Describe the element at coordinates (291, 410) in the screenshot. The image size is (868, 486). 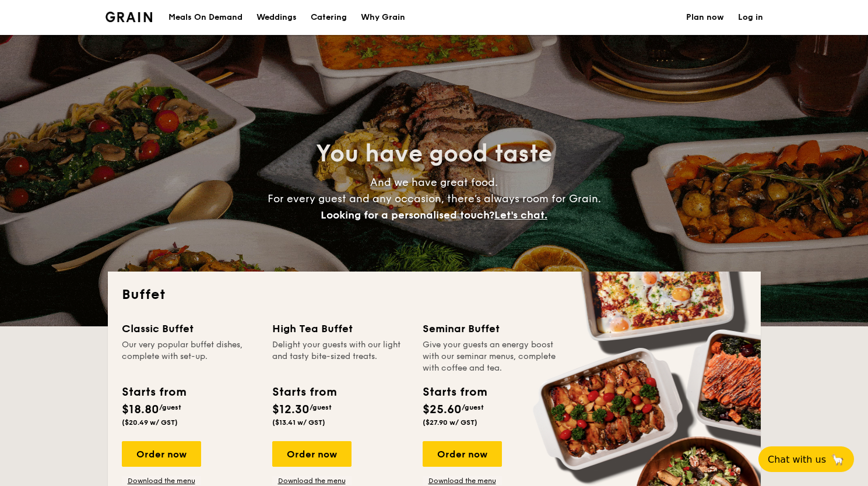
I see `span: $12.30` at that location.